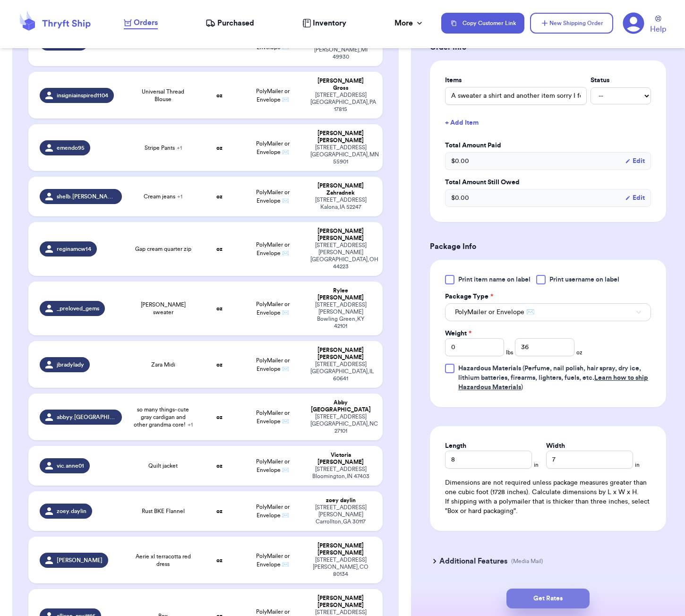 The image size is (685, 616). I want to click on span: Zara Midi, so click(163, 365).